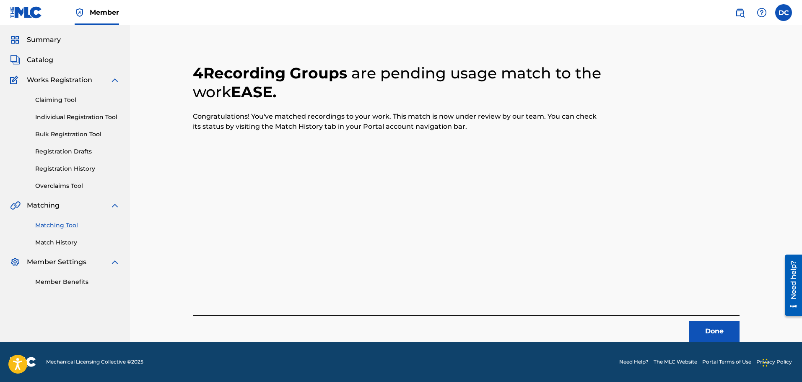  Describe the element at coordinates (35, 40) in the screenshot. I see `a: SummarySummary` at that location.